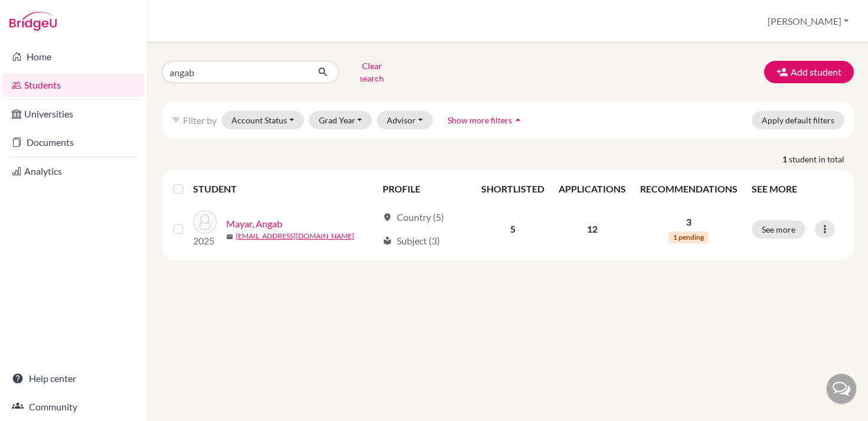 This screenshot has height=421, width=868. What do you see at coordinates (512, 189) in the screenshot?
I see `th: SHORTLISTED` at bounding box center [512, 189].